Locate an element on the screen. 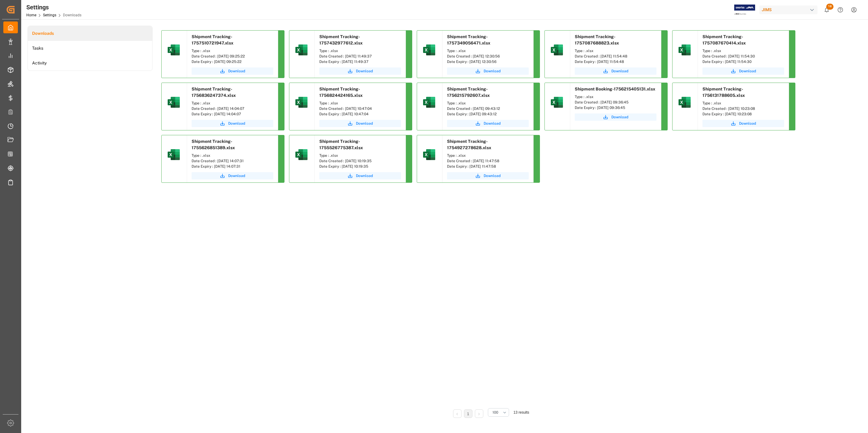 The image size is (868, 433). li: Next Page is located at coordinates (479, 413).